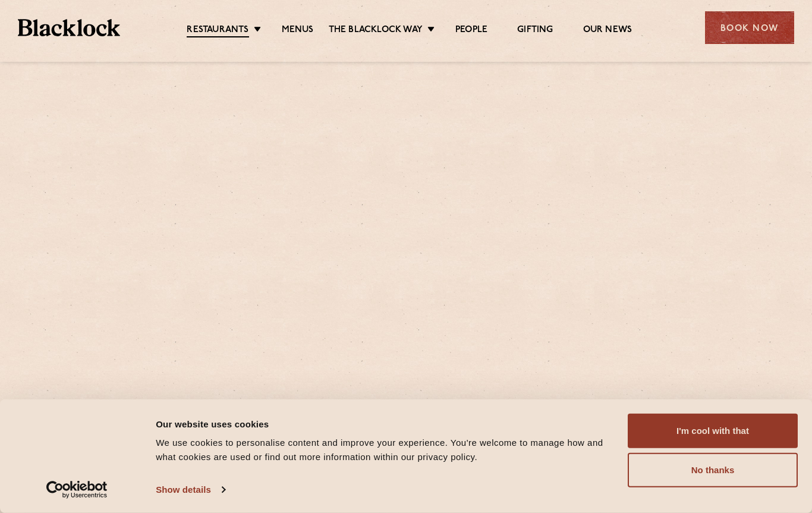 The width and height of the screenshot is (812, 513). What do you see at coordinates (535, 30) in the screenshot?
I see `a: Gifting` at bounding box center [535, 30].